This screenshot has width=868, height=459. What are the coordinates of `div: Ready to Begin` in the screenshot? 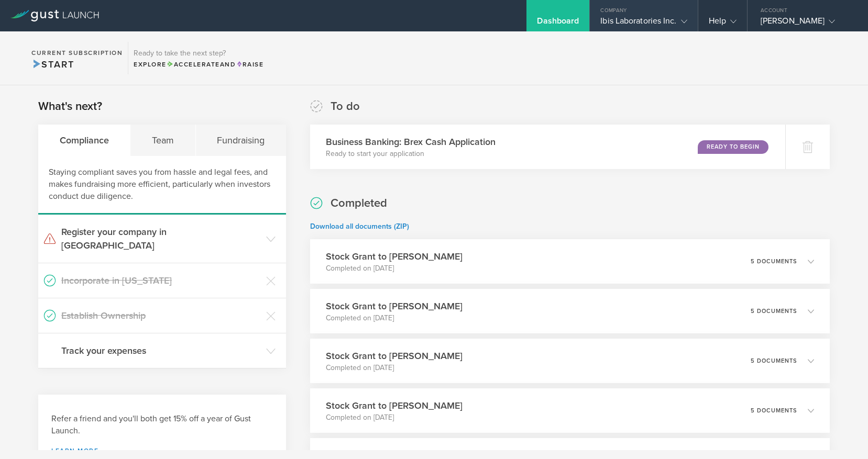 It's located at (733, 147).